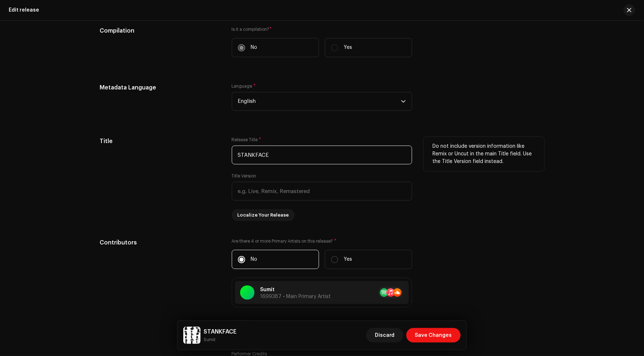 The height and width of the screenshot is (356, 644). What do you see at coordinates (322, 191) in the screenshot?
I see `input: e.g. Live, Remix, Remastered` at bounding box center [322, 191].